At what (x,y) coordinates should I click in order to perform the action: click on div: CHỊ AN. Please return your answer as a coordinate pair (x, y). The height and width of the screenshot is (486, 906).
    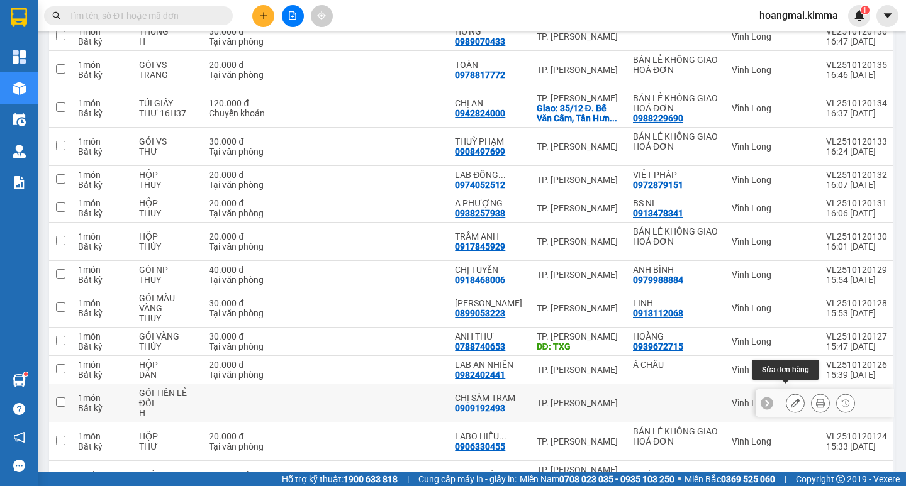
    Looking at the image, I should click on (489, 103).